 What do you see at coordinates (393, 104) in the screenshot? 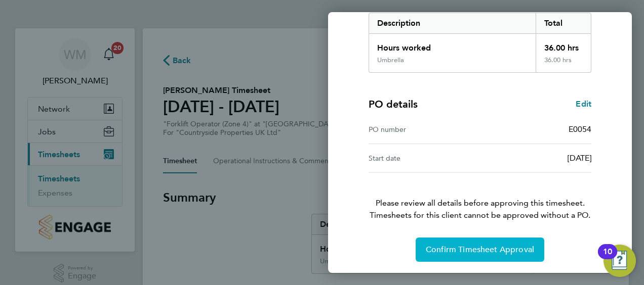
I see `h4: PO details` at bounding box center [393, 104].